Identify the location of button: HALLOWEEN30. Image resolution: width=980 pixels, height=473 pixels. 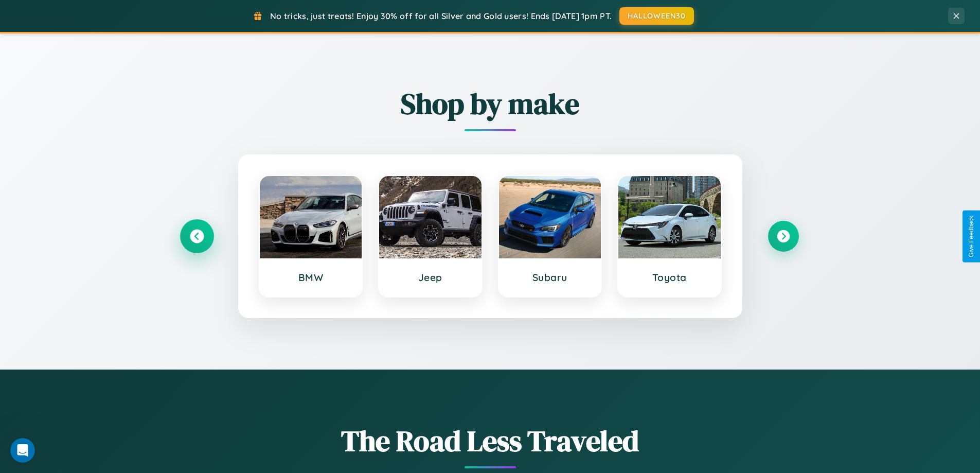
(657, 16).